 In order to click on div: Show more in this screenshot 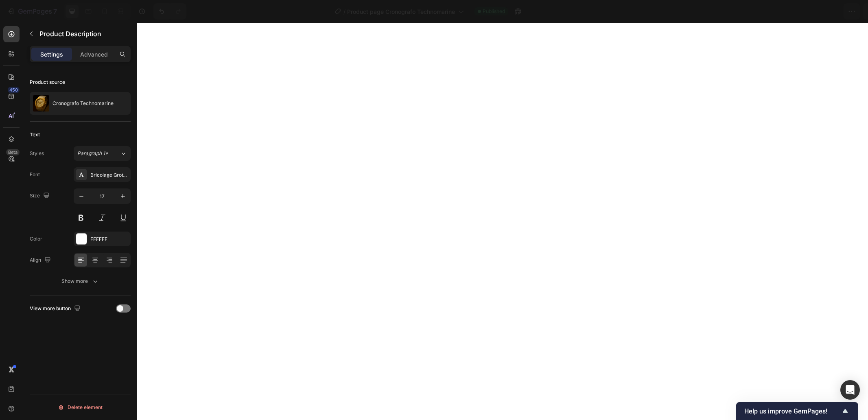, I will do `click(80, 281)`.